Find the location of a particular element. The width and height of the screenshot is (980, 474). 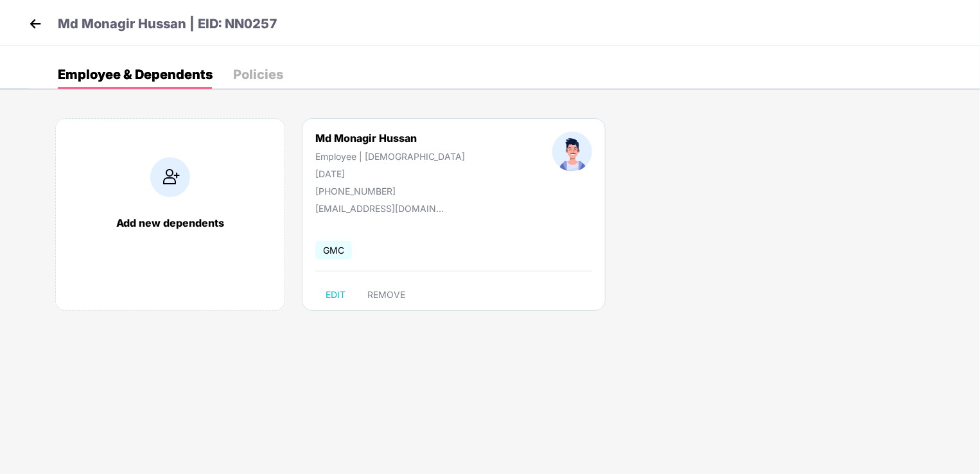

span: EDIT is located at coordinates (335, 295).